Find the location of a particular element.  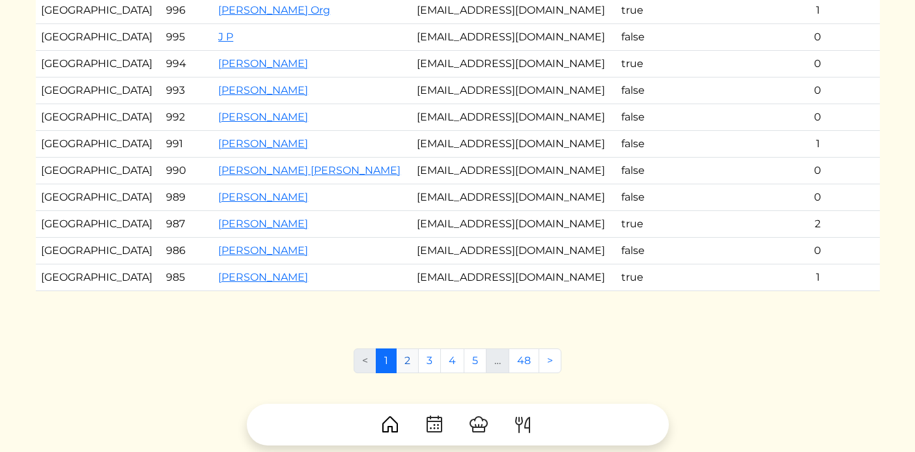

td: 990 is located at coordinates (187, 171).